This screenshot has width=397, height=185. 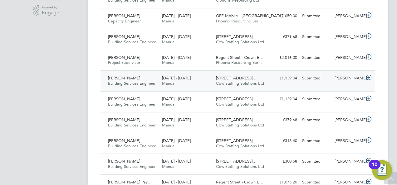 What do you see at coordinates (382, 170) in the screenshot?
I see `button: Open Resource Center, 10 new notifications` at bounding box center [382, 170].